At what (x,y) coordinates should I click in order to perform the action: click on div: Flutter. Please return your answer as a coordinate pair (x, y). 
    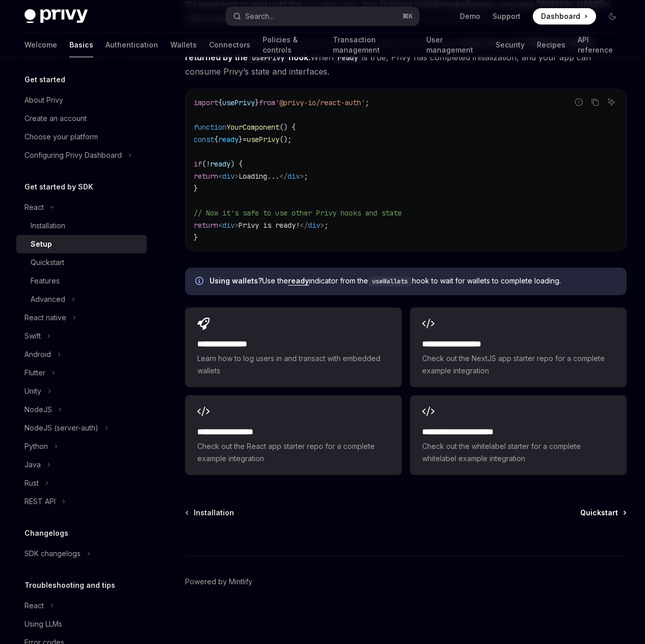
    Looking at the image, I should click on (35, 373).